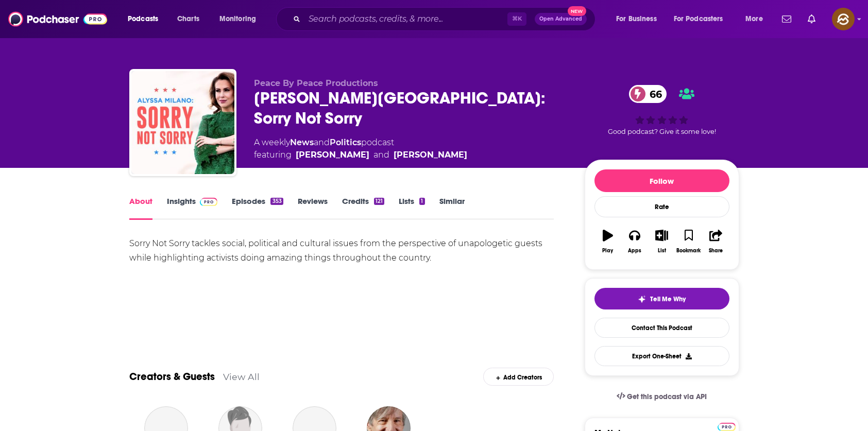  I want to click on div: 121, so click(379, 201).